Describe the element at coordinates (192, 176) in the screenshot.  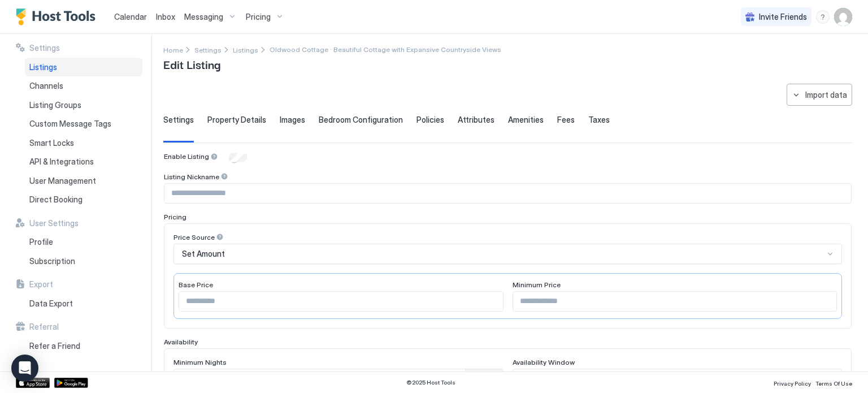
I see `span: Listing Nickname` at that location.